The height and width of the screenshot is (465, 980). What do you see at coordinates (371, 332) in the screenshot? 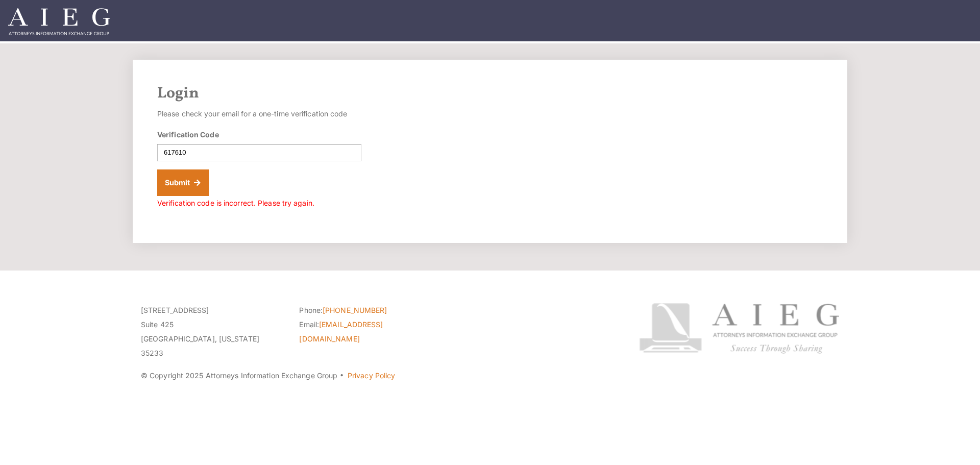
I see `li: Email:` at bounding box center [371, 332].